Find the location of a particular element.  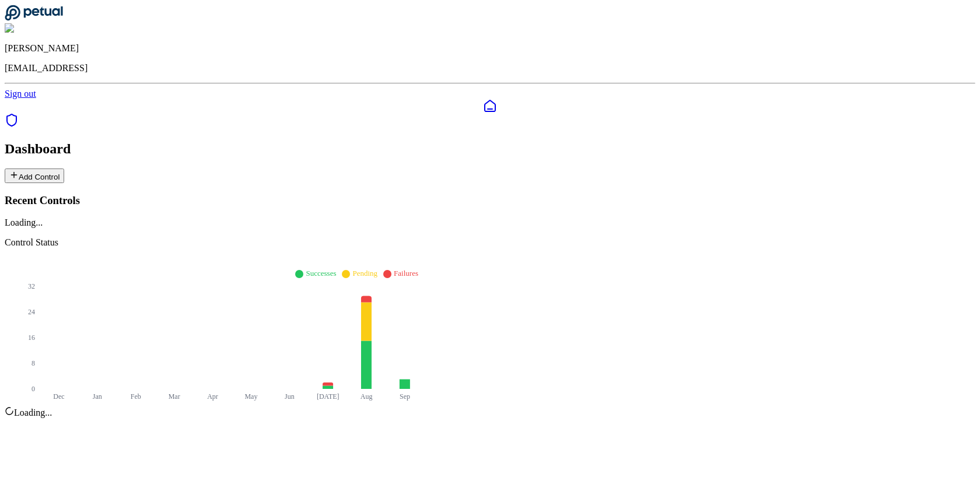

button: Add Control is located at coordinates (35, 176).